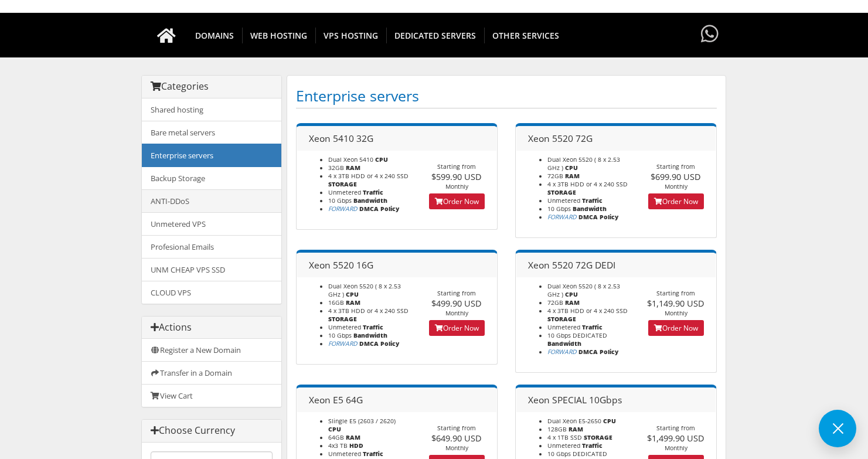  Describe the element at coordinates (338, 446) in the screenshot. I see `span: 4x3 TB` at that location.